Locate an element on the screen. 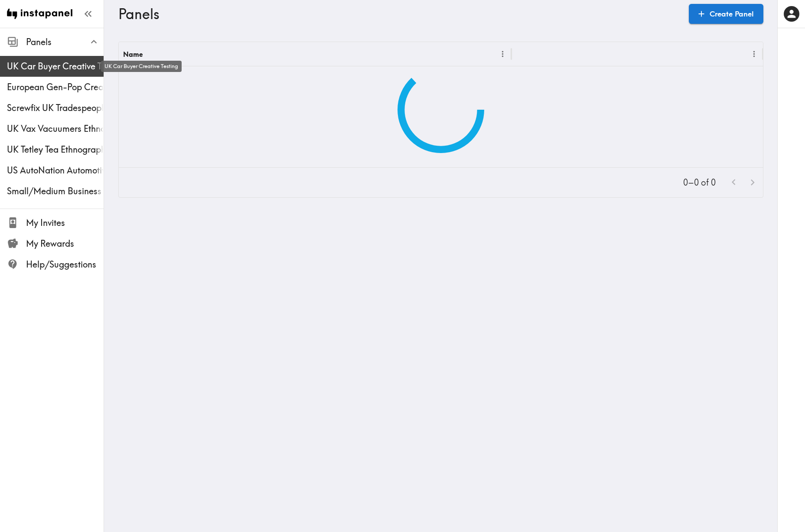 The width and height of the screenshot is (805, 532). a: Create Panel is located at coordinates (726, 14).